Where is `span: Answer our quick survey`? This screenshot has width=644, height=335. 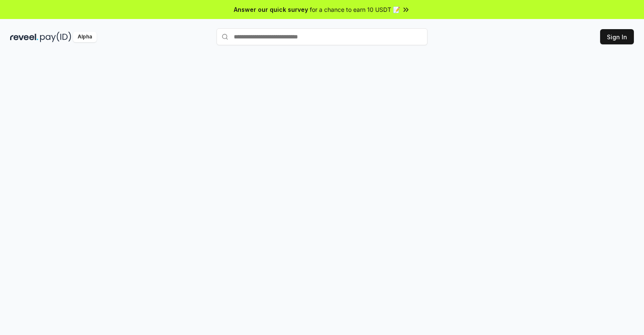
span: Answer our quick survey is located at coordinates (271, 9).